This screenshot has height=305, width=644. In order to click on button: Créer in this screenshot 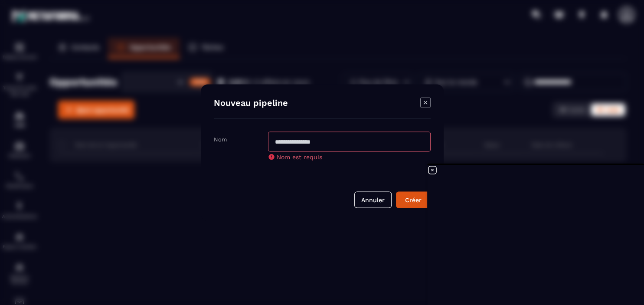, I will do `click(413, 199)`.